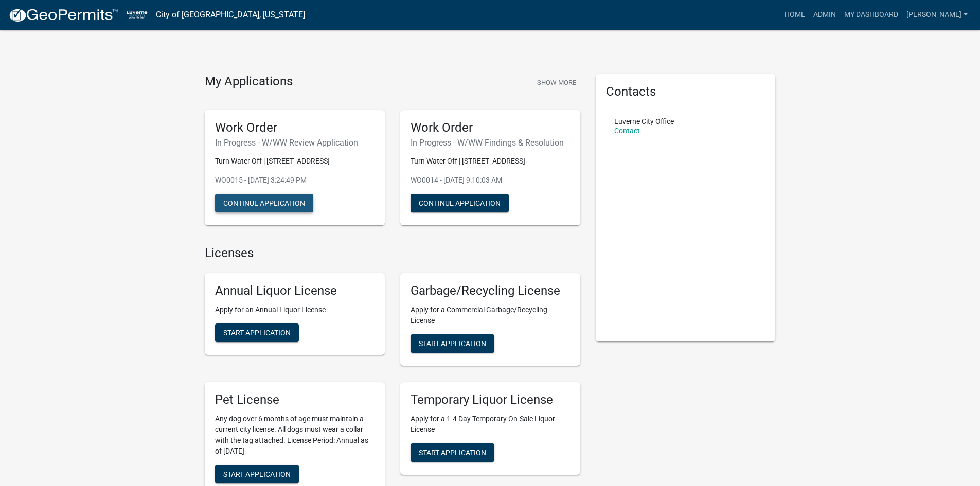 Image resolution: width=980 pixels, height=486 pixels. What do you see at coordinates (295, 399) in the screenshot?
I see `h5: Pet License` at bounding box center [295, 399].